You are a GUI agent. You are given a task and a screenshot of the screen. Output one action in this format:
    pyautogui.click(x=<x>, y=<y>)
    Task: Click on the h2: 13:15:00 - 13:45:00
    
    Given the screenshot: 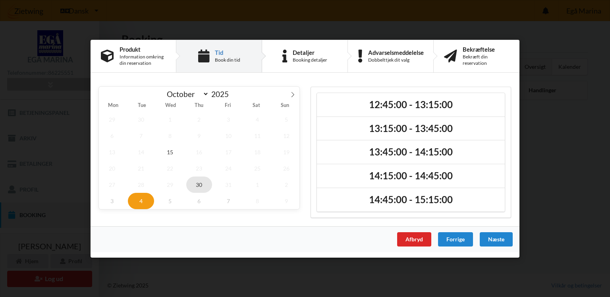 What is the action you would take?
    pyautogui.click(x=411, y=128)
    